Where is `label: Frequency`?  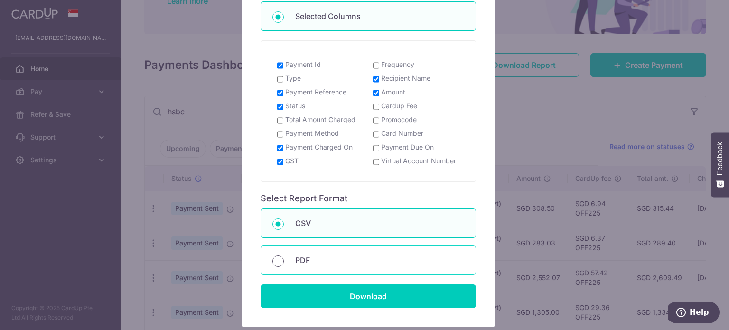
label: Frequency is located at coordinates (398, 65).